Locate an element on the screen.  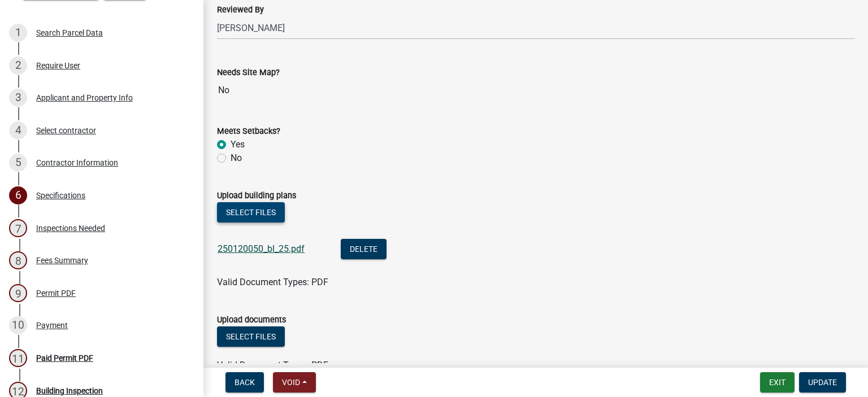
button: Back is located at coordinates (245, 382).